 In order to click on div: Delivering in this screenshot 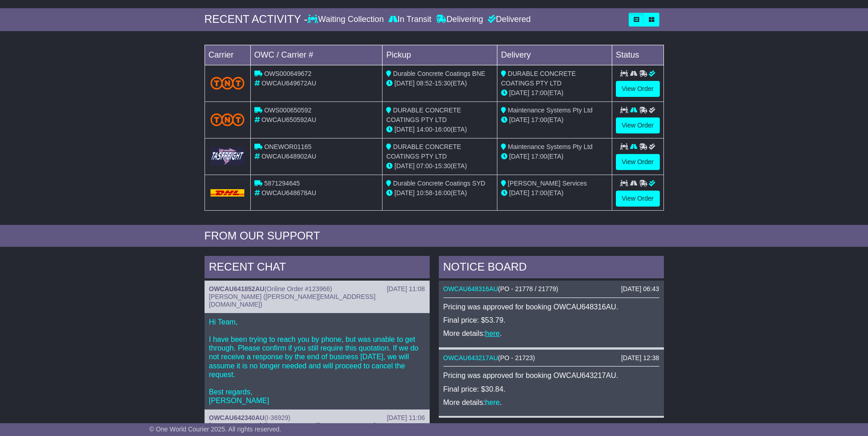, I will do `click(459, 20)`.